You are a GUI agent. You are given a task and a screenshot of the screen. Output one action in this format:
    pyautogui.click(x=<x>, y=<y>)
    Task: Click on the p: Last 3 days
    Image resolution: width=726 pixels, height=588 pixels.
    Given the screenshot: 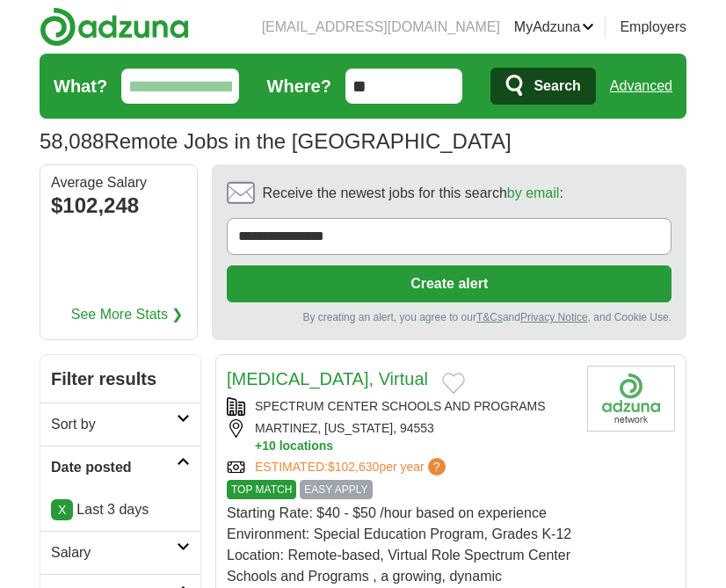 What is the action you would take?
    pyautogui.click(x=120, y=510)
    